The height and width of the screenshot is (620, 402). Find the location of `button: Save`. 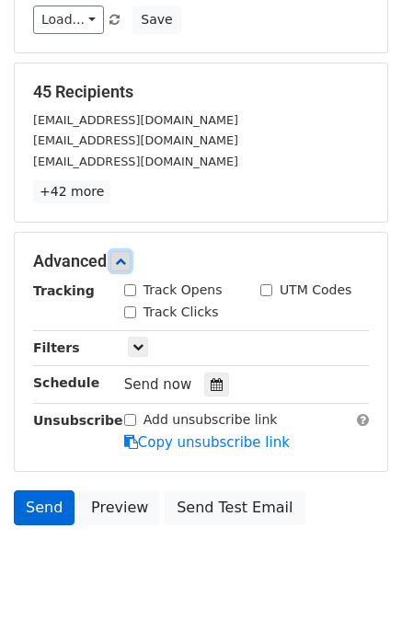

button: Save is located at coordinates (156, 19).